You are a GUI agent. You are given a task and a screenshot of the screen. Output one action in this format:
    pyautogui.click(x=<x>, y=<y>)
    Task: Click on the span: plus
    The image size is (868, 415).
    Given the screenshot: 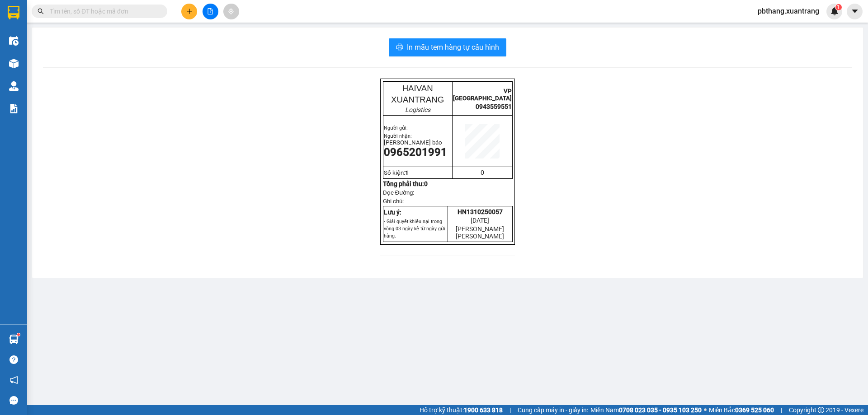 What is the action you would take?
    pyautogui.click(x=190, y=11)
    